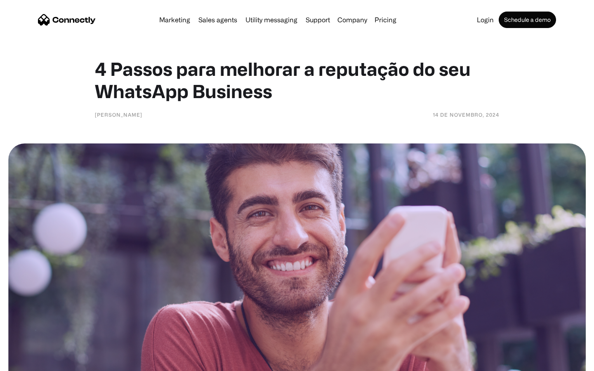 The width and height of the screenshot is (594, 371). What do you see at coordinates (29, 363) in the screenshot?
I see `aside: Language selected: English` at bounding box center [29, 363].